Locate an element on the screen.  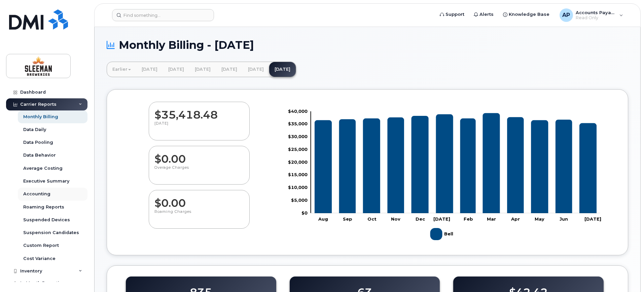
tspan: $5,000 is located at coordinates (299, 200).